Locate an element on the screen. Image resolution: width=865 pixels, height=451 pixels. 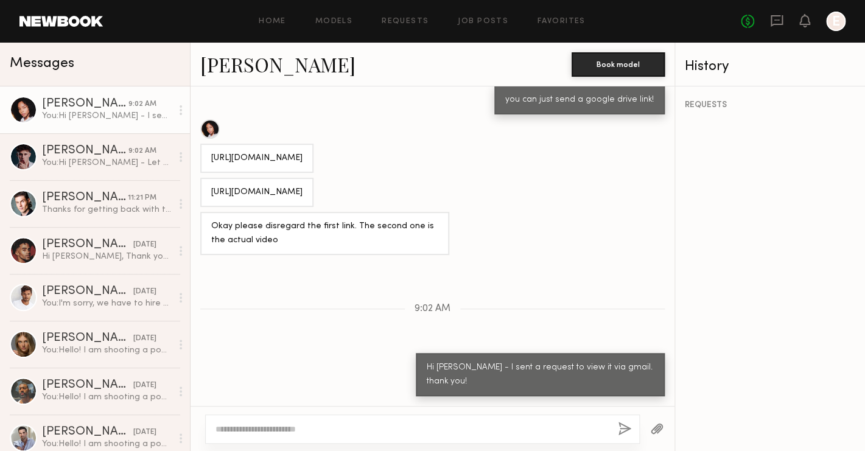
div: you can just send a google drive link! is located at coordinates (579, 100).